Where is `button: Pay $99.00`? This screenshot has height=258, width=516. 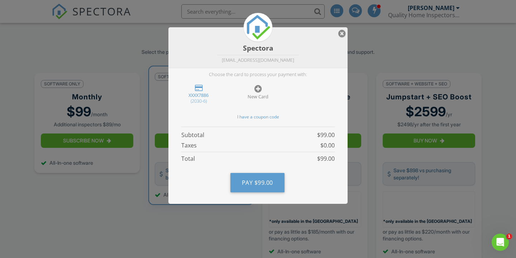 button: Pay $99.00 is located at coordinates (257, 182).